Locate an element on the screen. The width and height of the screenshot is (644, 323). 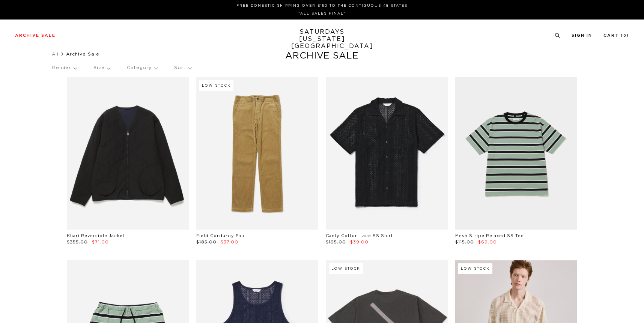
a: Sign In is located at coordinates (582, 35).